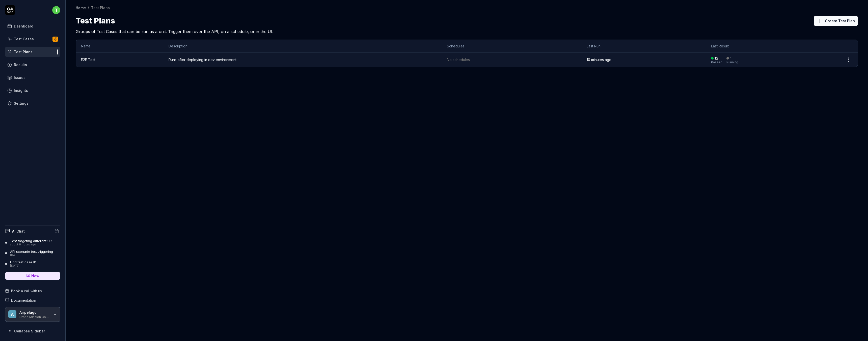  I want to click on div: 12, so click(717, 58).